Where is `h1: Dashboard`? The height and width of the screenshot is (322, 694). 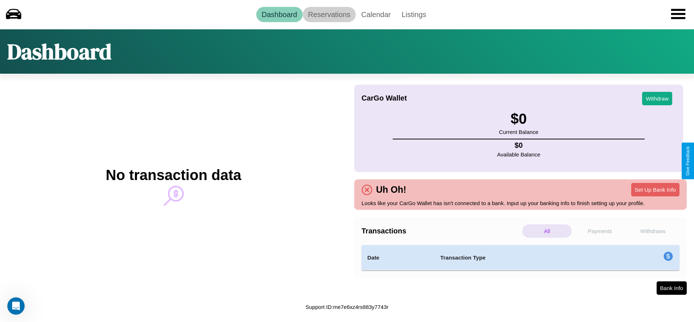 h1: Dashboard is located at coordinates (59, 52).